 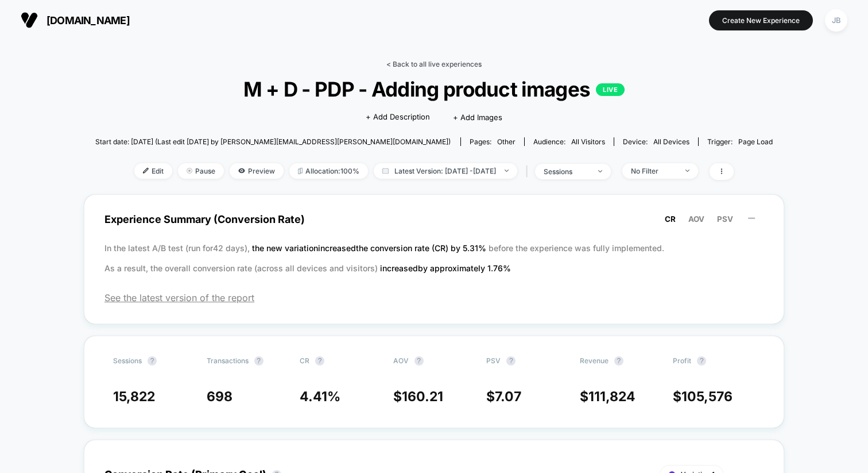 I want to click on span: Pause, so click(x=201, y=171).